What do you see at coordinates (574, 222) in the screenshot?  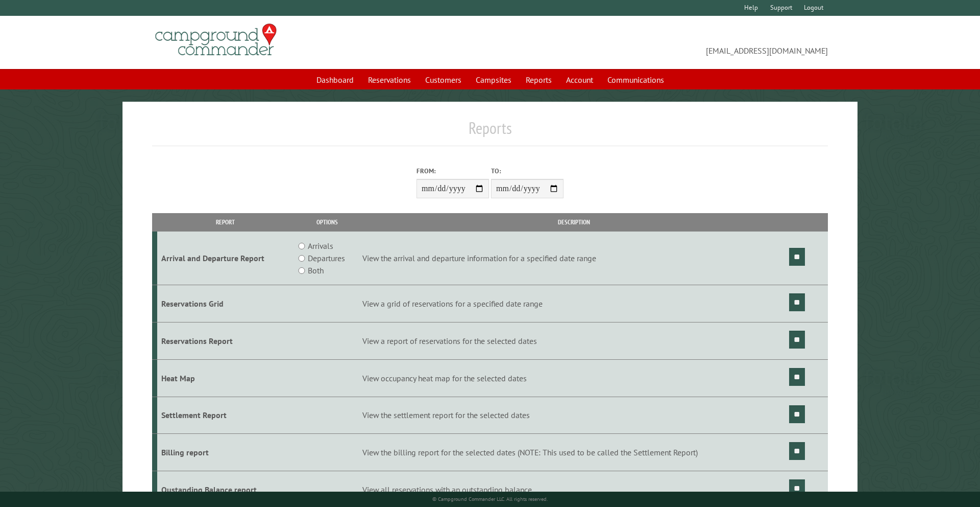 I see `th: Description` at bounding box center [574, 222].